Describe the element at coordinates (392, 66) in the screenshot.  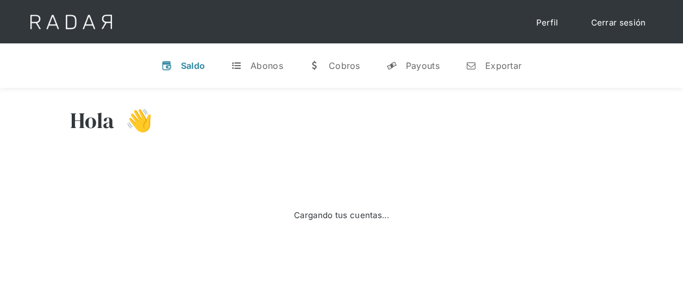
I see `div: y` at that location.